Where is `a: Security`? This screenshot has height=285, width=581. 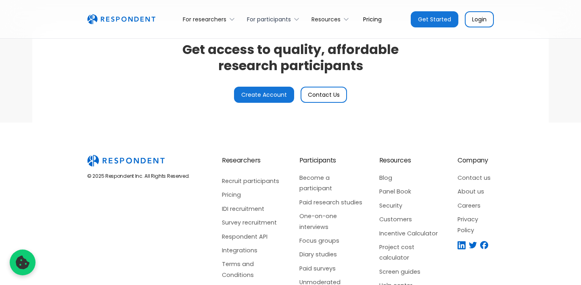
a: Security is located at coordinates (410, 206).